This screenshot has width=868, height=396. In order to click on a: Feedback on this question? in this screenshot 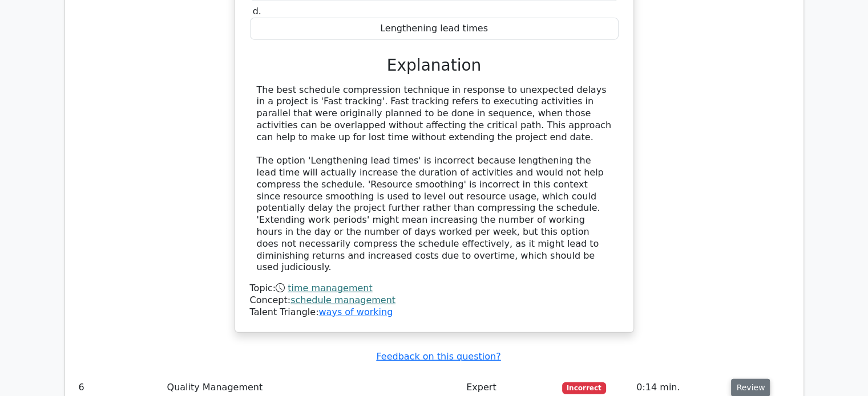, I will do `click(438, 356)`.